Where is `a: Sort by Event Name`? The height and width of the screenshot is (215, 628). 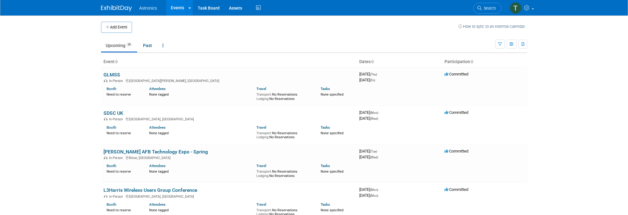
a: Sort by Event Name is located at coordinates (116, 62).